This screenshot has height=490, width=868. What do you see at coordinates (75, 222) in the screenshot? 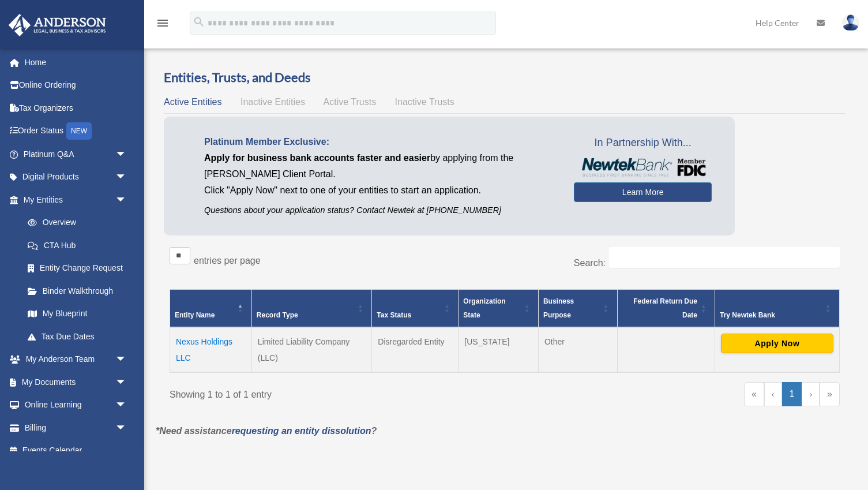
I see `a: Overview` at bounding box center [75, 222].